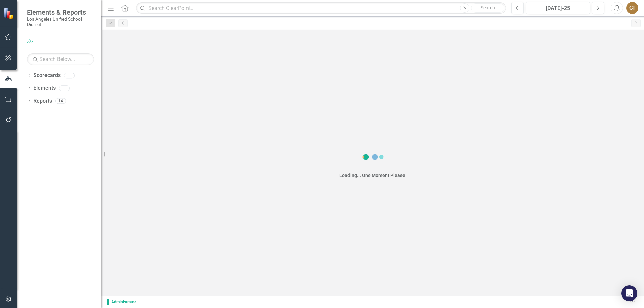 The width and height of the screenshot is (644, 308). What do you see at coordinates (629, 293) in the screenshot?
I see `div: Open Intercom Messenger` at bounding box center [629, 293].